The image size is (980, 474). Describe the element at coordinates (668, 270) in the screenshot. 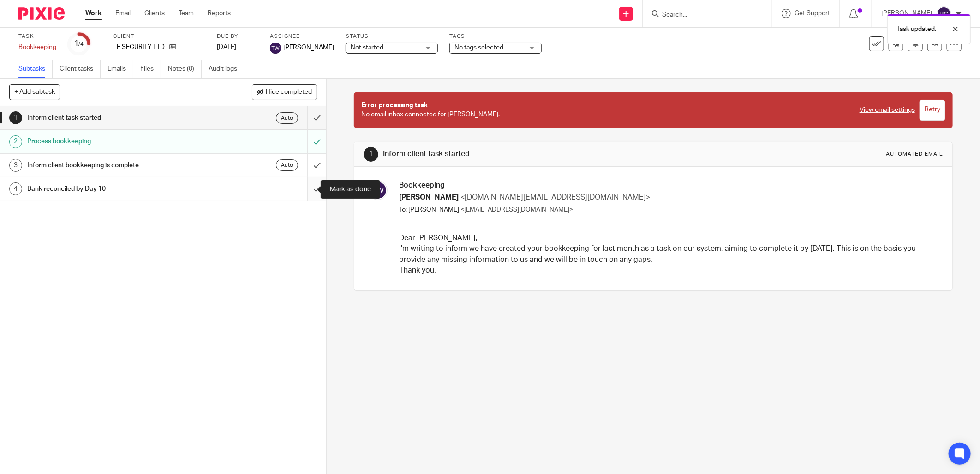

I see `p: Thank you.` at that location.